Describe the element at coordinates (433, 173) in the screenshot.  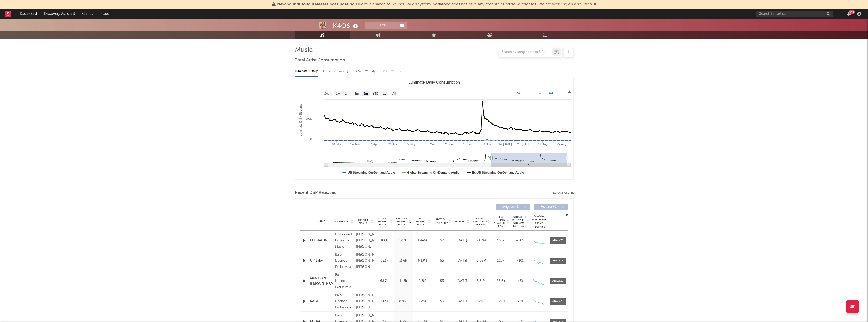
I see `text: Global Streaming On-Demand Audio` at that location.